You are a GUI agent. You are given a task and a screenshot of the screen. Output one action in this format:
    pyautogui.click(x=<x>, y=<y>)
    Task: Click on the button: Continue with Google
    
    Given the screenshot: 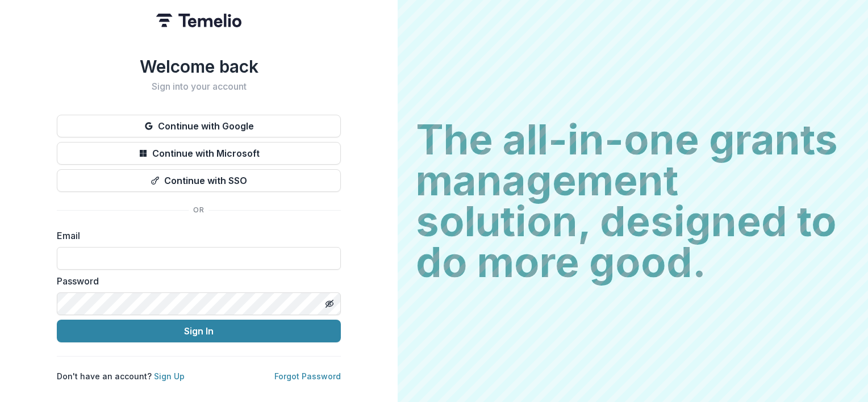 What is the action you would take?
    pyautogui.click(x=199, y=126)
    